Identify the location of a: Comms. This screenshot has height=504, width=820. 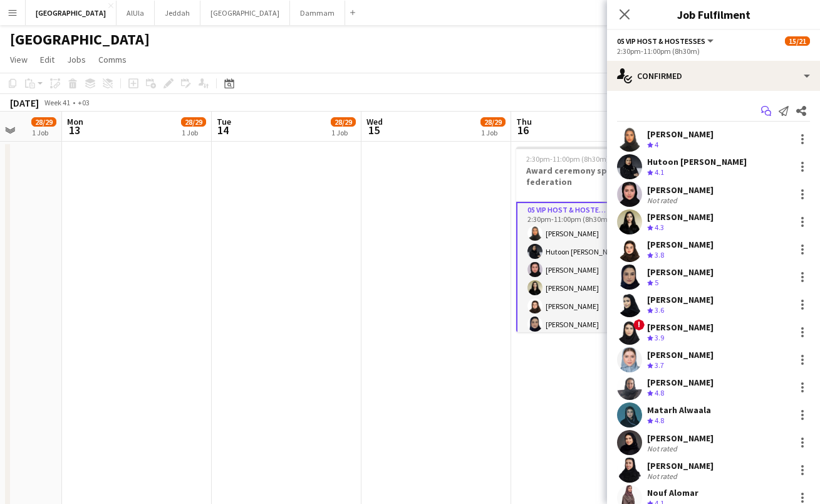
(112, 60).